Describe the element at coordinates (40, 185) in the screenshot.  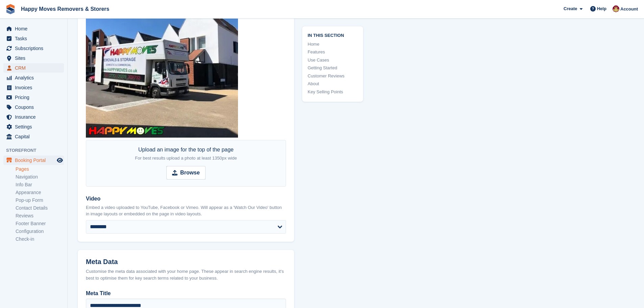
I see `a: Info Bar` at that location.